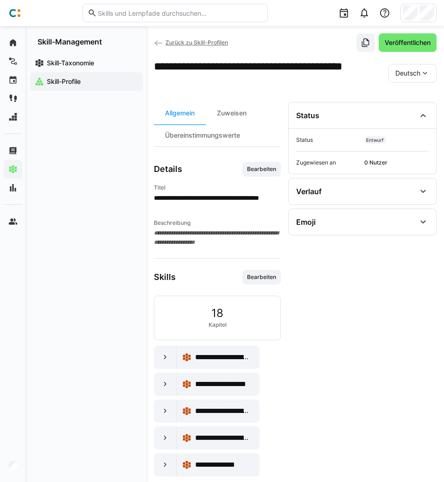 The height and width of the screenshot is (482, 444). What do you see at coordinates (328, 163) in the screenshot?
I see `span: Zugewiesen an` at bounding box center [328, 163].